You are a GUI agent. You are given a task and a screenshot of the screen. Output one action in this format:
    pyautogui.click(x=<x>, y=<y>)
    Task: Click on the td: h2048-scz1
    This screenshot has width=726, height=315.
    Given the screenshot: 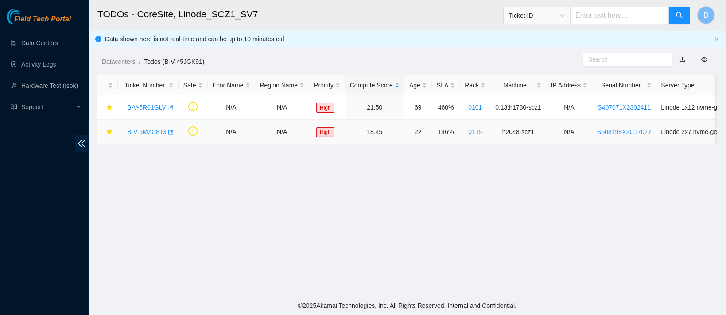 What is the action you would take?
    pyautogui.click(x=519, y=132)
    